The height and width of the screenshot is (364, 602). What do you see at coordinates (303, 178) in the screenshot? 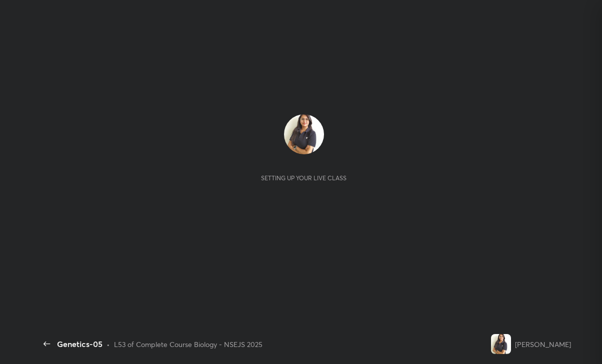
I see `div: Setting up your live class` at bounding box center [303, 178].